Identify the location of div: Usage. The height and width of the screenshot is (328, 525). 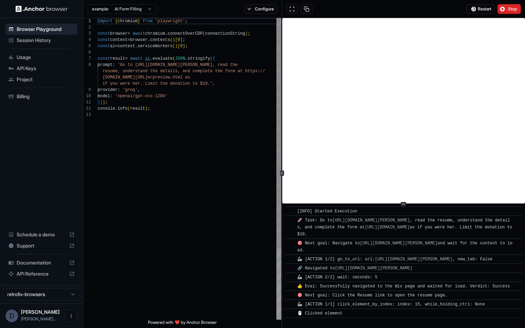
(41, 57).